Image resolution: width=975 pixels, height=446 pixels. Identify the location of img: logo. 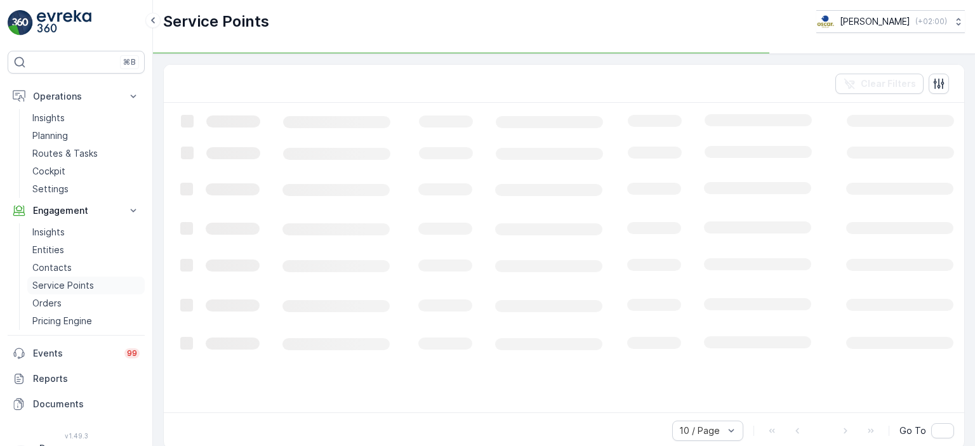
(20, 23).